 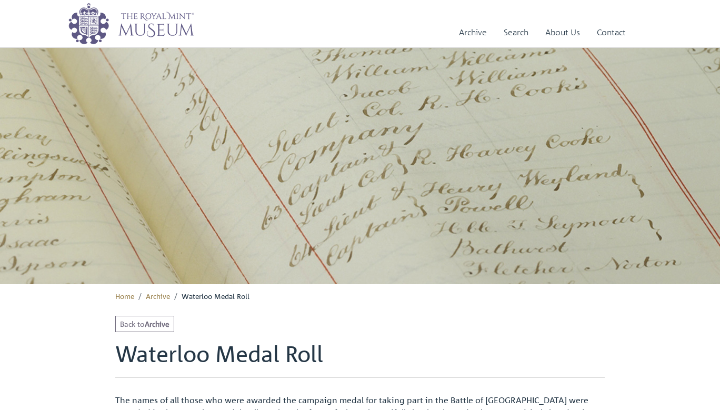 I want to click on a: Back toArchive, so click(x=145, y=324).